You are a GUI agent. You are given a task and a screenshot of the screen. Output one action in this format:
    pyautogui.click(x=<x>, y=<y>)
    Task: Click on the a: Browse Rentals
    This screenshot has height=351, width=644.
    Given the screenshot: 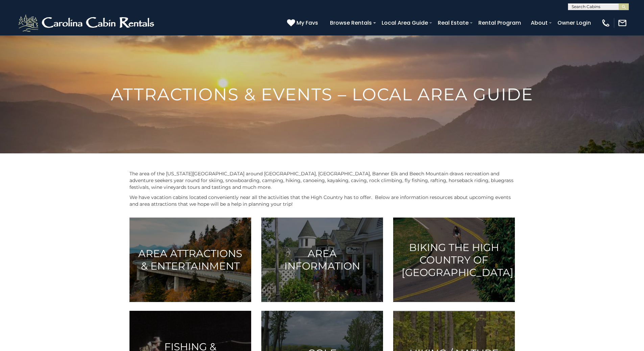 What is the action you would take?
    pyautogui.click(x=351, y=22)
    